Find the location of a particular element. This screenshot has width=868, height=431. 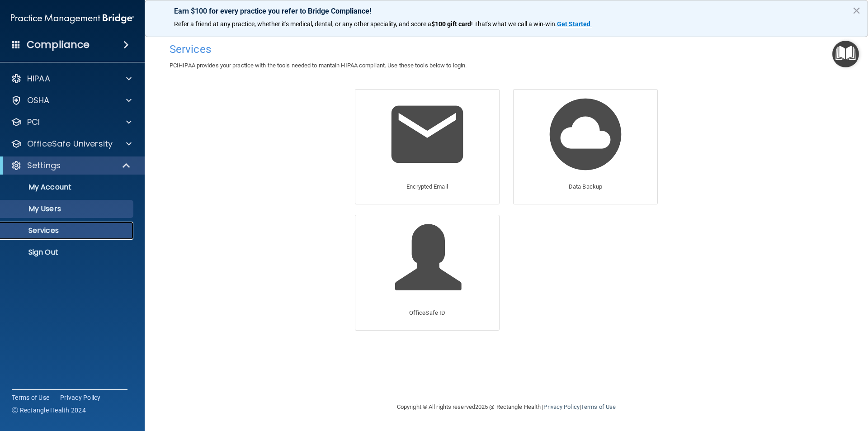

p: HIPAA is located at coordinates (39, 79).